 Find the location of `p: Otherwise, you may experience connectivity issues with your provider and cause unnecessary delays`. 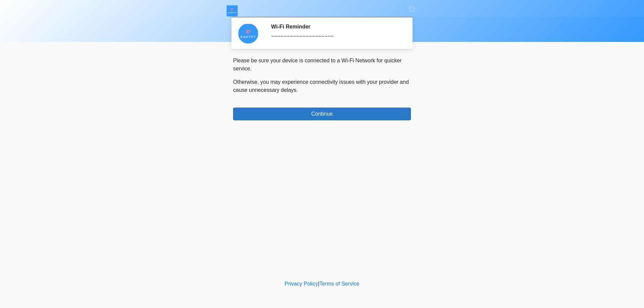

p: Otherwise, you may experience connectivity issues with your provider and cause unnecessary delays is located at coordinates (322, 86).